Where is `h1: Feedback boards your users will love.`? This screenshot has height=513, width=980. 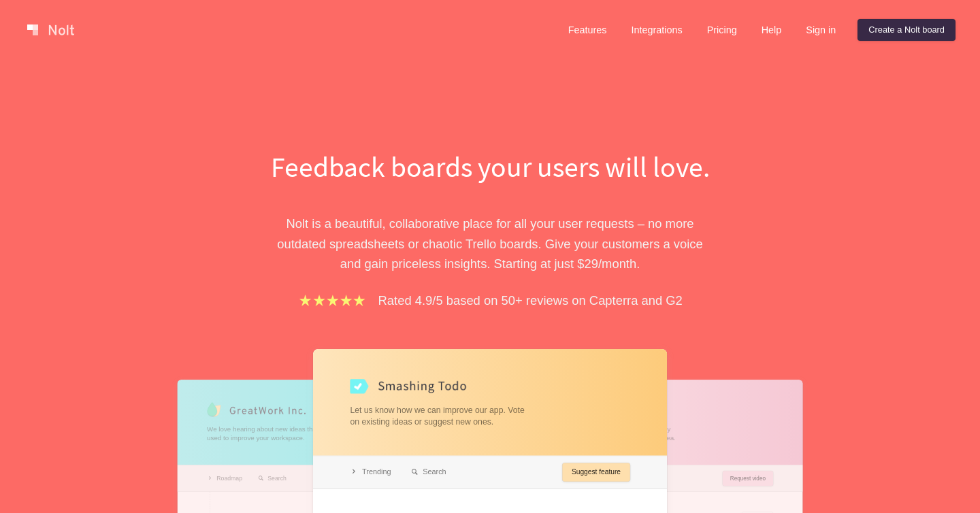 h1: Feedback boards your users will love. is located at coordinates (490, 167).